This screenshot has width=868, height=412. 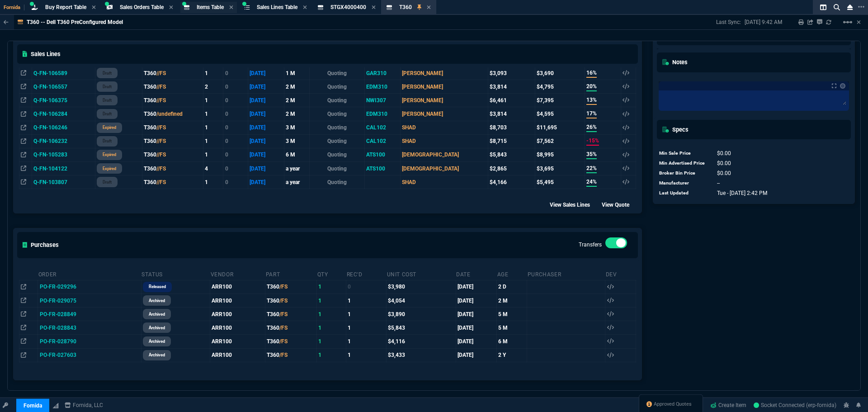 What do you see at coordinates (89, 300) in the screenshot?
I see `nx-fornida-value: PO-FR-029075` at bounding box center [89, 300].